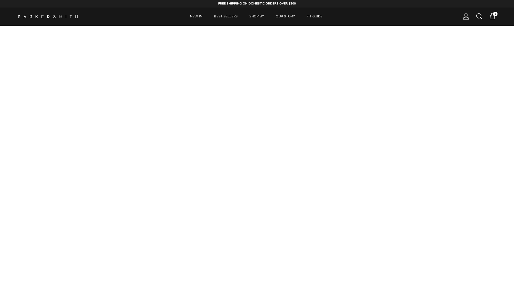  Describe the element at coordinates (196, 17) in the screenshot. I see `a: NEW IN` at that location.